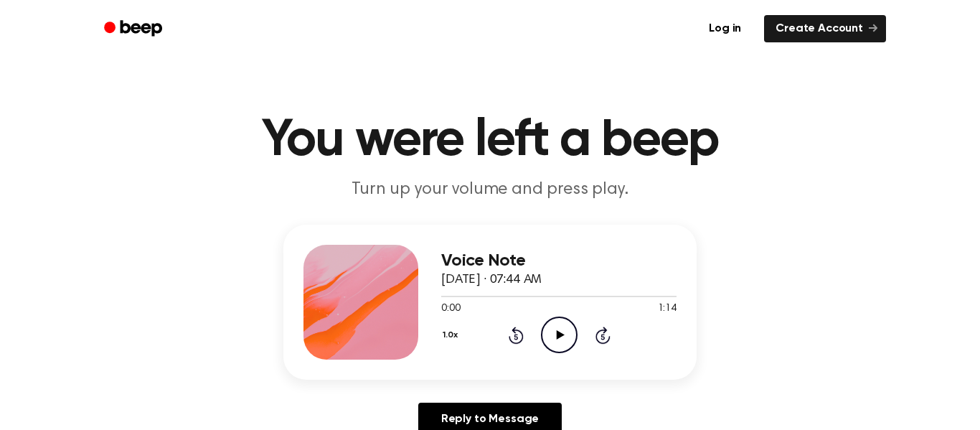 This screenshot has width=980, height=430. I want to click on a: Beep, so click(134, 29).